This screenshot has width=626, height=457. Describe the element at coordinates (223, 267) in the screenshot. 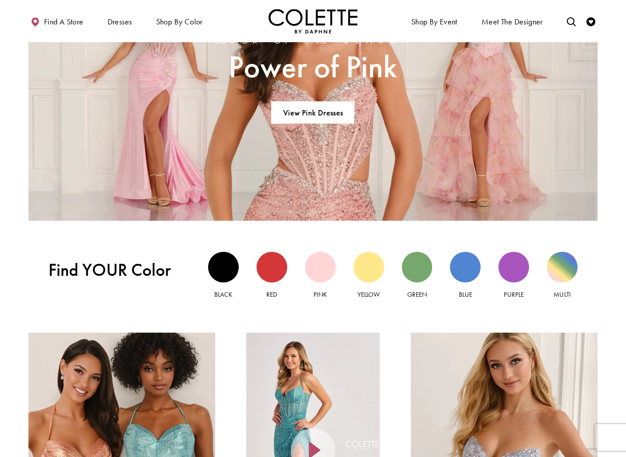

I see `div: Black view` at that location.